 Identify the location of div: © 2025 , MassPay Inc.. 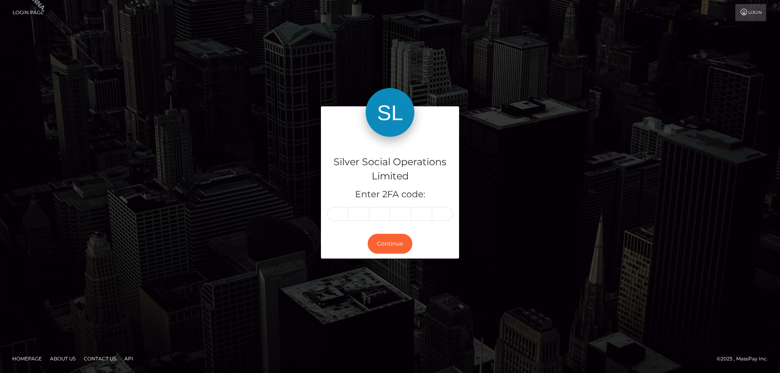
(745, 359).